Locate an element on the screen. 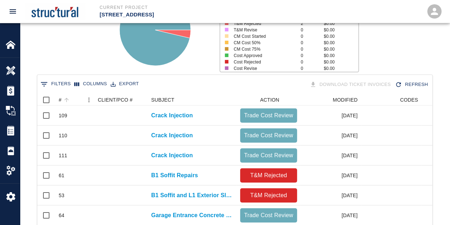 This screenshot has height=225, width=450. div: 110 is located at coordinates (63, 135).